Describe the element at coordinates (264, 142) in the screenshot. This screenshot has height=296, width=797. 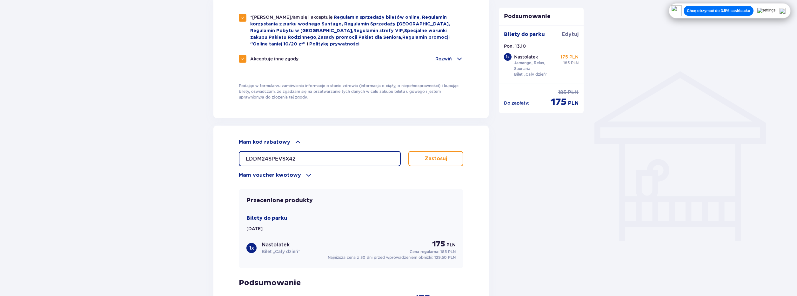
I see `p: Mam kod rabatowy` at that location.